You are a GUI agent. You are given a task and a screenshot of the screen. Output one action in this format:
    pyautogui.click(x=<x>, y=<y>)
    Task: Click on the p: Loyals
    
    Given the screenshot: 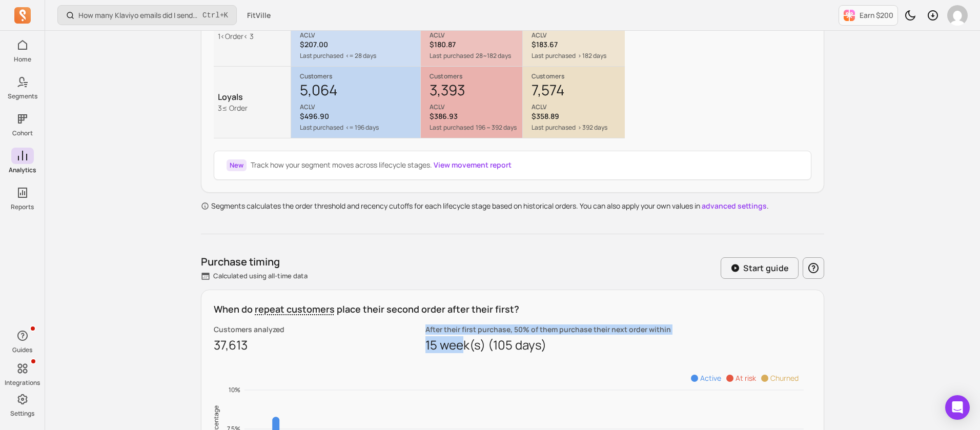 What is the action you would take?
    pyautogui.click(x=254, y=97)
    